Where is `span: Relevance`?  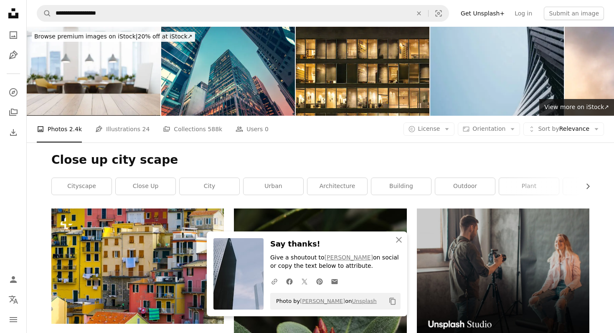 span: Relevance is located at coordinates (564, 129).